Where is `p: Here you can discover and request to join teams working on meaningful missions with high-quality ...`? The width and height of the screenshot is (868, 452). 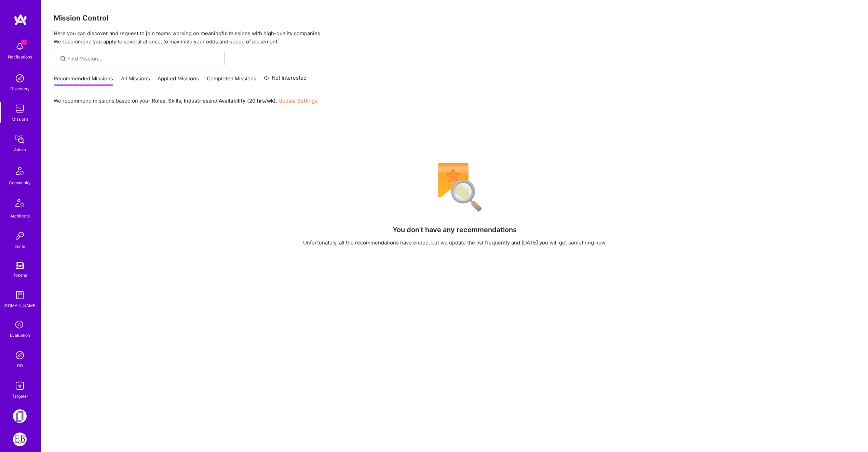 p: Here you can discover and request to join teams working on meaningful missions with high-quality ... is located at coordinates (454, 38).